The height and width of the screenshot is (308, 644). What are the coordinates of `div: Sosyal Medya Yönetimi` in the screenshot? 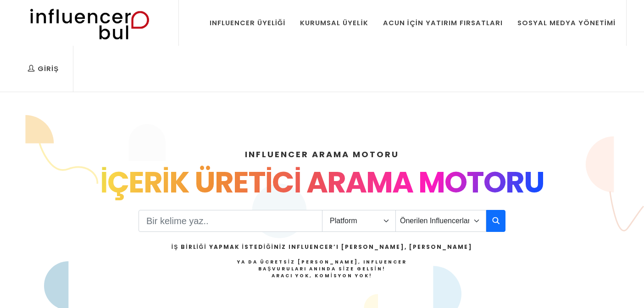 It's located at (566, 23).